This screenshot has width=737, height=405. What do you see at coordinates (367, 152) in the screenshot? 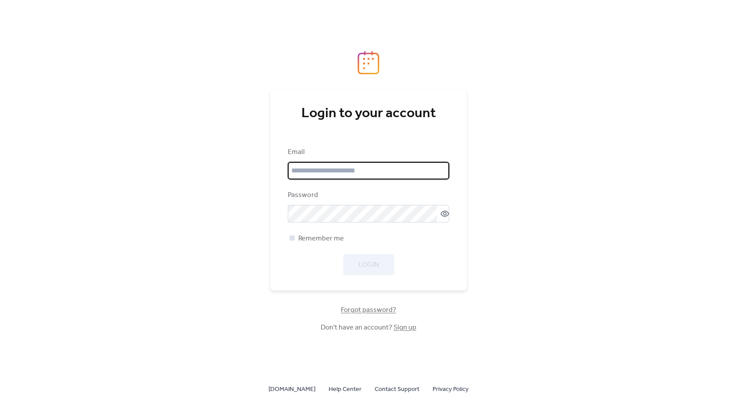
I see `div: Email` at bounding box center [367, 152].